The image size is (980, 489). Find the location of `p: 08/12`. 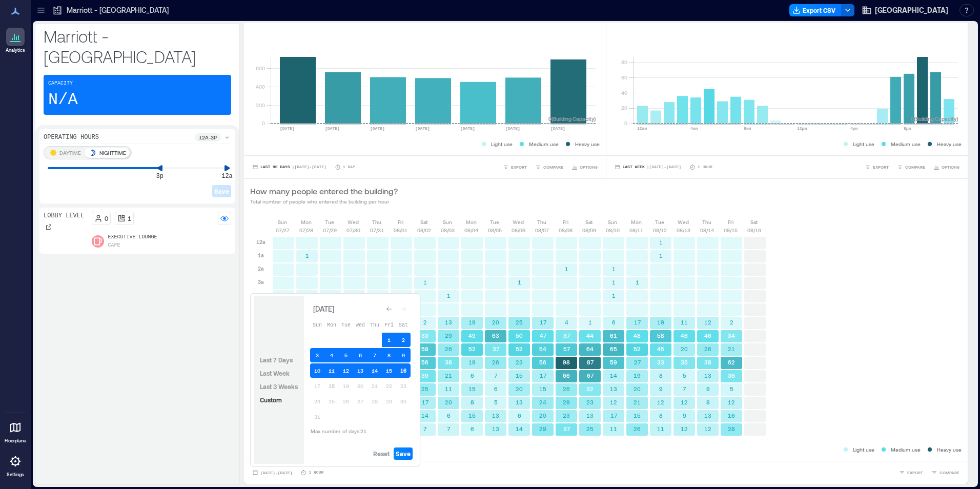

p: 08/12 is located at coordinates (660, 230).